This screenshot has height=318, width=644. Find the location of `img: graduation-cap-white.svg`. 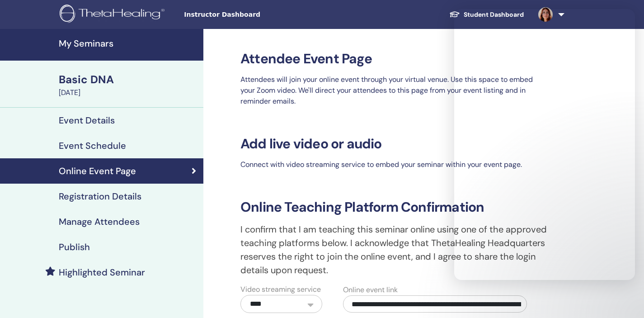

img: graduation-cap-white.svg is located at coordinates (455, 14).